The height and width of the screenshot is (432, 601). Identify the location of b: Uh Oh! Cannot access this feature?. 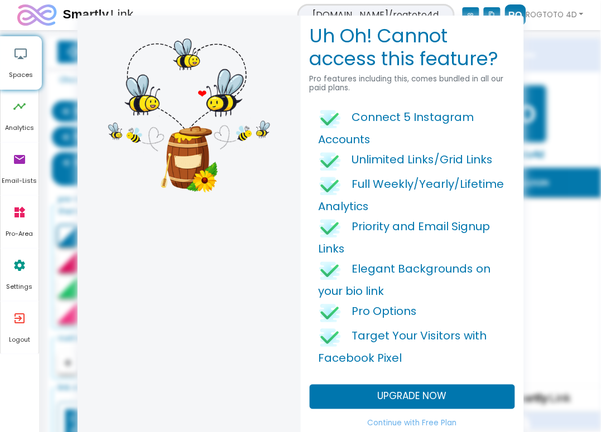
(404, 47).